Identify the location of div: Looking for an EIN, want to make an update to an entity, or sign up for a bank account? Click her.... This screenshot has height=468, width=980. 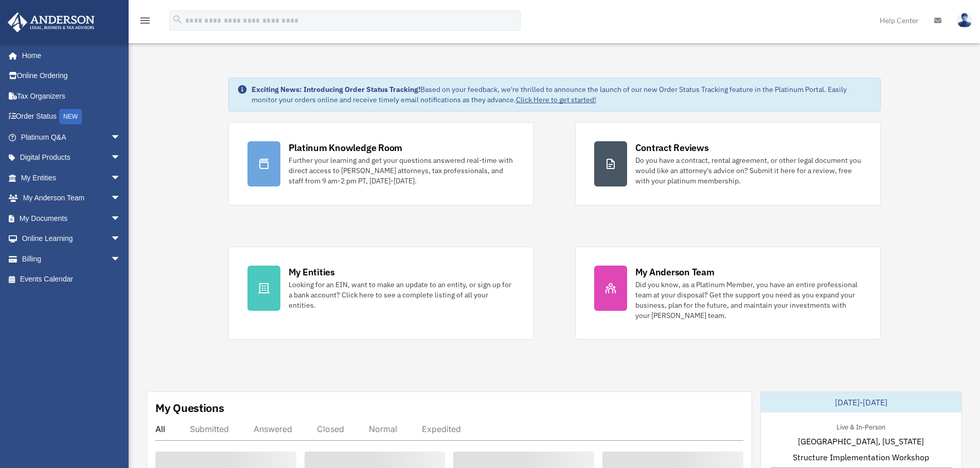
(402, 295).